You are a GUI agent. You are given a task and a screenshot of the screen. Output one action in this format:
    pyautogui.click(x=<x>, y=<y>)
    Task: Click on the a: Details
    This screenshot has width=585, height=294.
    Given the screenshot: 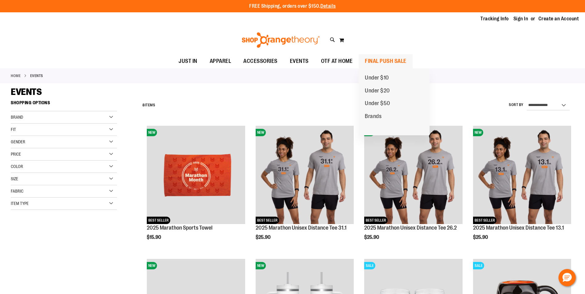 What is the action you would take?
    pyautogui.click(x=328, y=6)
    